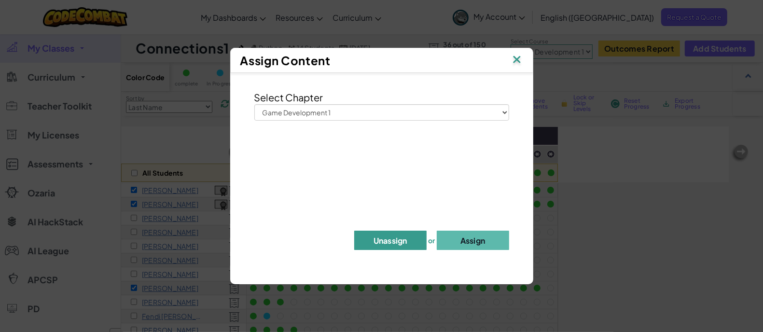 Image resolution: width=763 pixels, height=332 pixels. What do you see at coordinates (473, 240) in the screenshot?
I see `button: Assign` at bounding box center [473, 240].